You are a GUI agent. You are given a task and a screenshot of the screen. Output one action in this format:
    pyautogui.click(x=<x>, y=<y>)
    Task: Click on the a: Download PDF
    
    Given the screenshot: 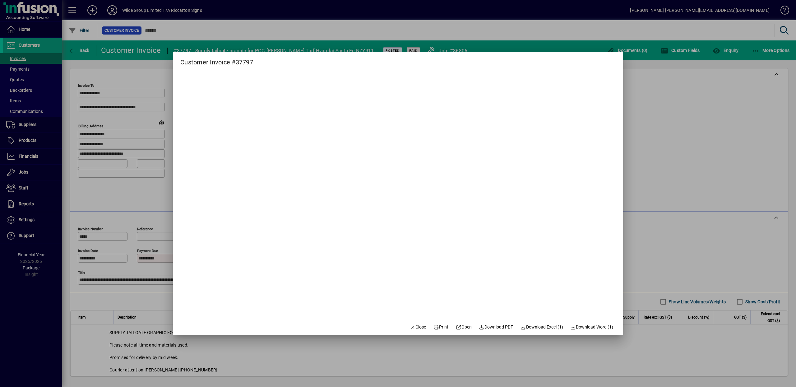 What is the action you would take?
    pyautogui.click(x=496, y=327)
    